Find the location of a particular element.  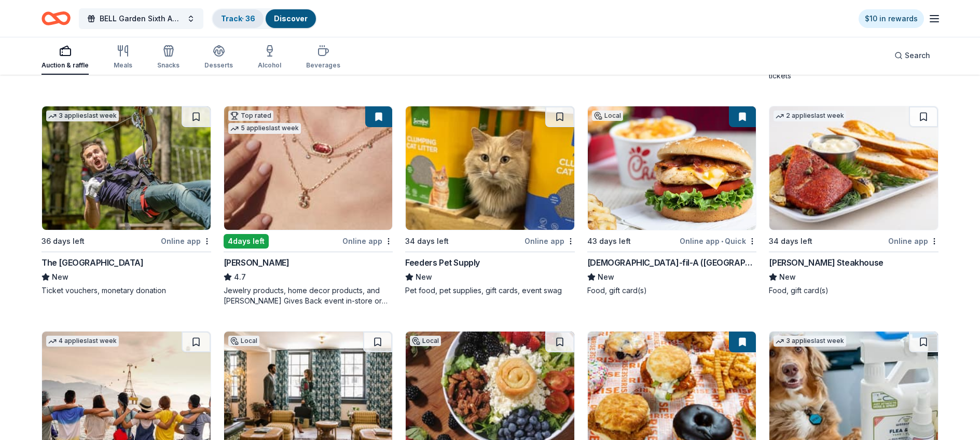

img: Image for Kendra Scott is located at coordinates (308, 168).